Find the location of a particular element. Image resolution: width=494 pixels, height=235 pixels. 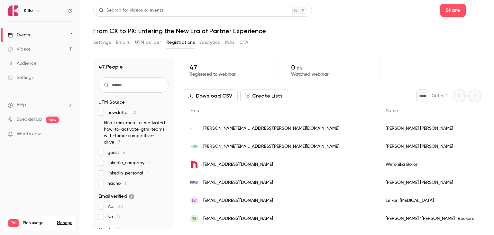

span: 6 is located at coordinates (124, 153).